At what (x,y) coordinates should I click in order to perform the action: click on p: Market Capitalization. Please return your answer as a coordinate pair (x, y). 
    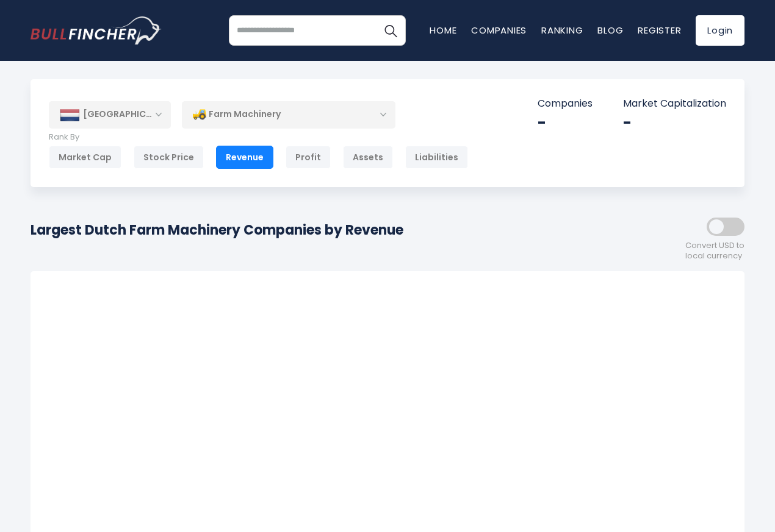
    Looking at the image, I should click on (674, 104).